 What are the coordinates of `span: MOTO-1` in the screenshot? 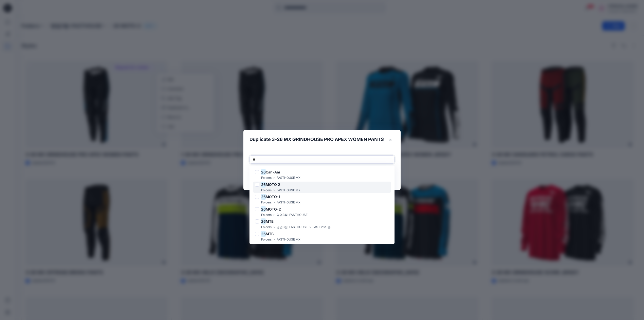 It's located at (273, 197).